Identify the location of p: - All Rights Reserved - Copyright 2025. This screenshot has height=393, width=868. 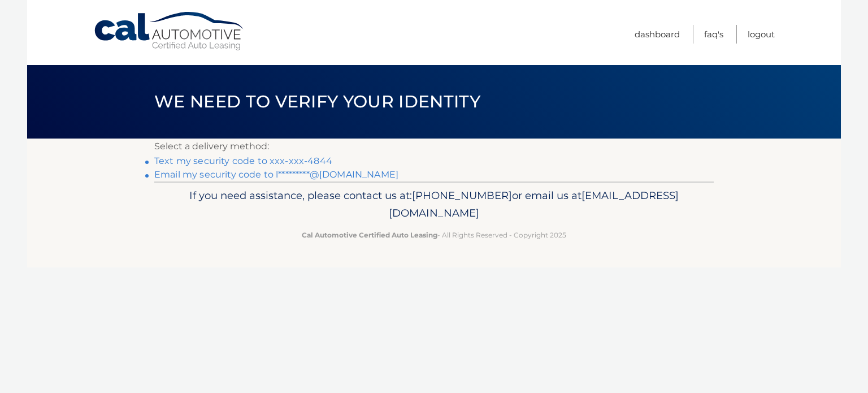
(434, 234).